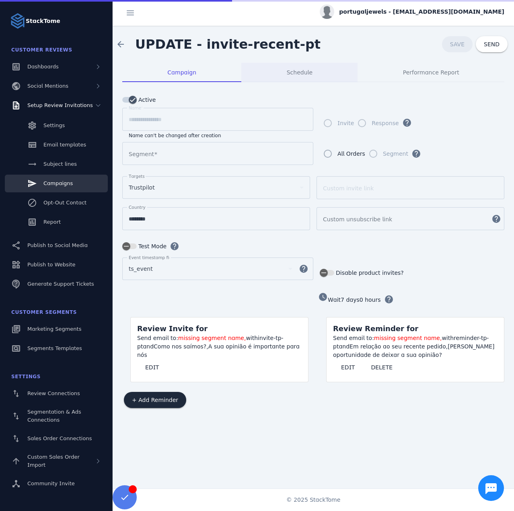 The height and width of the screenshot is (511, 514). Describe the element at coordinates (56, 394) in the screenshot. I see `a: Review Connections` at that location.